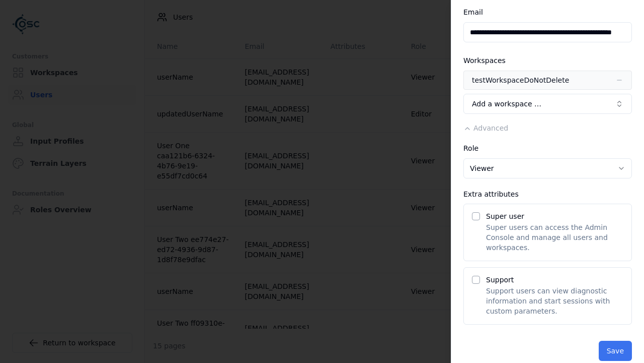 The width and height of the screenshot is (644, 363). Describe the element at coordinates (471, 148) in the screenshot. I see `label: Role` at that location.